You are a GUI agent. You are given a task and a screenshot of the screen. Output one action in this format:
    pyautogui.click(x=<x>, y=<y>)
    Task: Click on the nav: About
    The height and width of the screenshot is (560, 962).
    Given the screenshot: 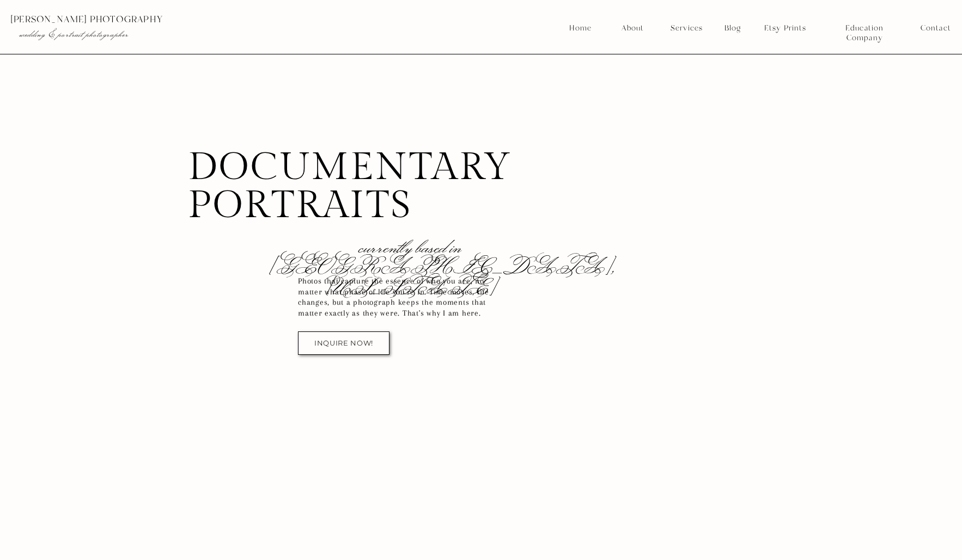 What is the action you would take?
    pyautogui.click(x=632, y=28)
    